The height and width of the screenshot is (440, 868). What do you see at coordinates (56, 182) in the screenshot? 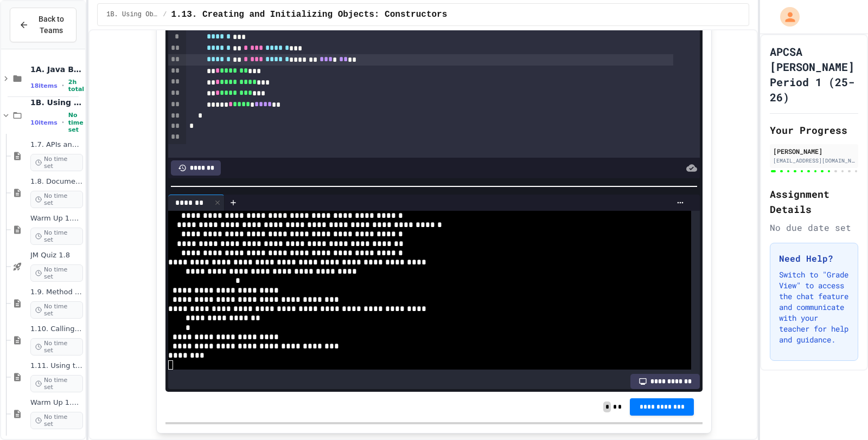
I see `span: 1.8. Documentation with Comments and Preconditions` at bounding box center [56, 182].